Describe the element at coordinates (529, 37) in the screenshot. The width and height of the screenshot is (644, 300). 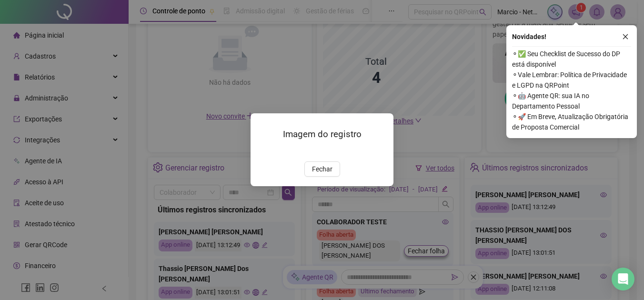
I see `span: Novidades !` at that location.